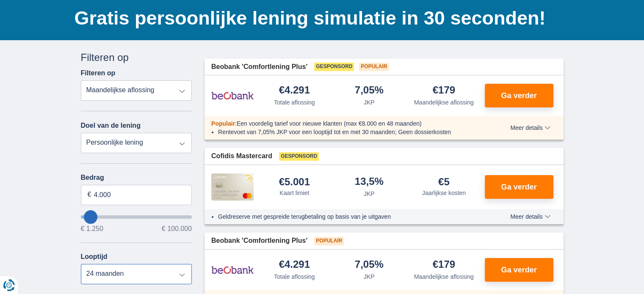 The width and height of the screenshot is (644, 294). What do you see at coordinates (176, 229) in the screenshot?
I see `span: € 100.000` at bounding box center [176, 229].